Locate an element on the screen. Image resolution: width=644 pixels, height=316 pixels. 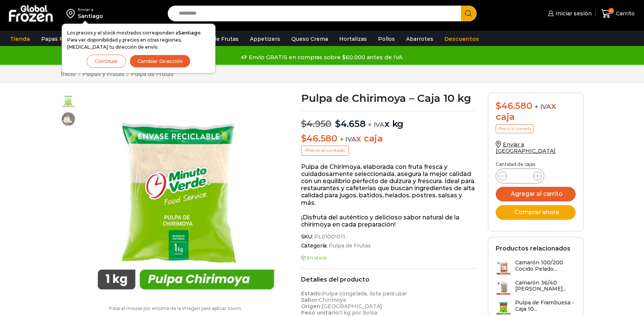
a: Pulpas y Frutas is located at coordinates (103, 74).